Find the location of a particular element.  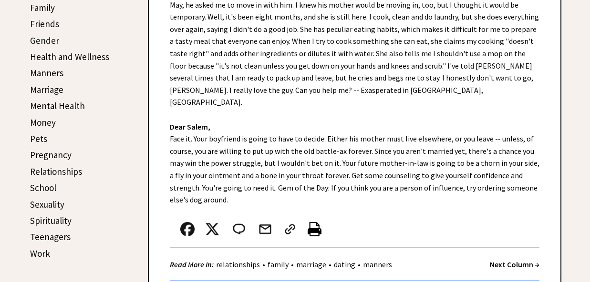

a: Pregnancy is located at coordinates (51, 155).